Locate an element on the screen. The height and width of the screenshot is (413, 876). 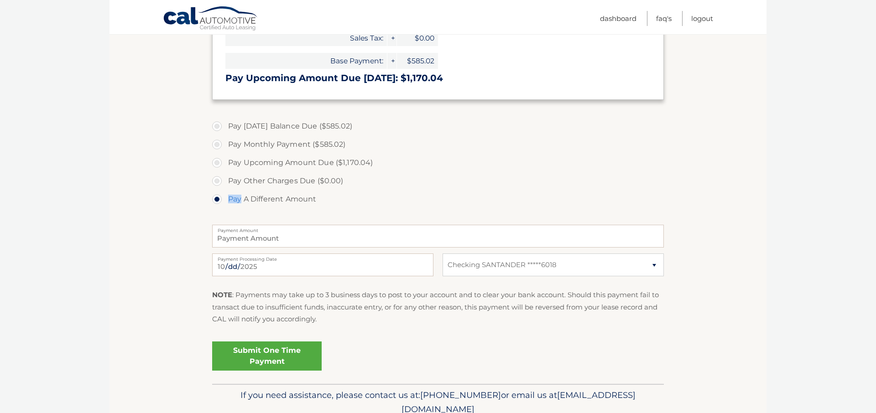
input: Payment Amount is located at coordinates (438, 236).